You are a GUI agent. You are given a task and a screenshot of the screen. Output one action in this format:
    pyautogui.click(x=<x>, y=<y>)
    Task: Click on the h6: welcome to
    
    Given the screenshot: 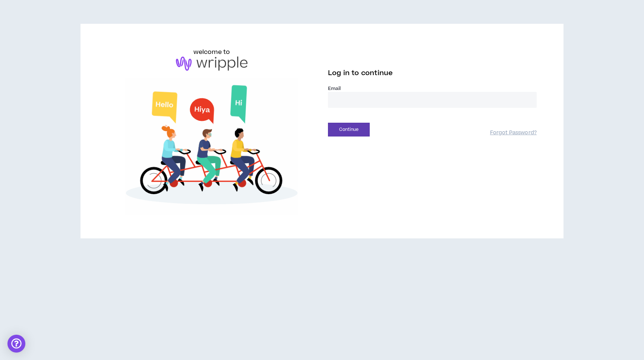 What is the action you would take?
    pyautogui.click(x=212, y=52)
    